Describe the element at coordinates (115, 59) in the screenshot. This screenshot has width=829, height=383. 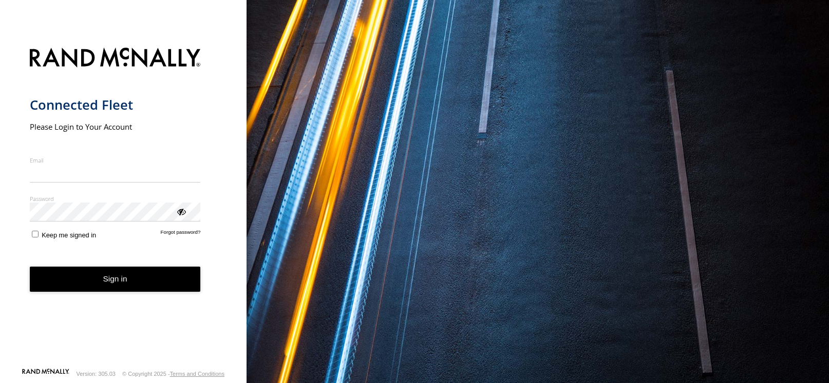
I see `img: Rand McNally` at that location.